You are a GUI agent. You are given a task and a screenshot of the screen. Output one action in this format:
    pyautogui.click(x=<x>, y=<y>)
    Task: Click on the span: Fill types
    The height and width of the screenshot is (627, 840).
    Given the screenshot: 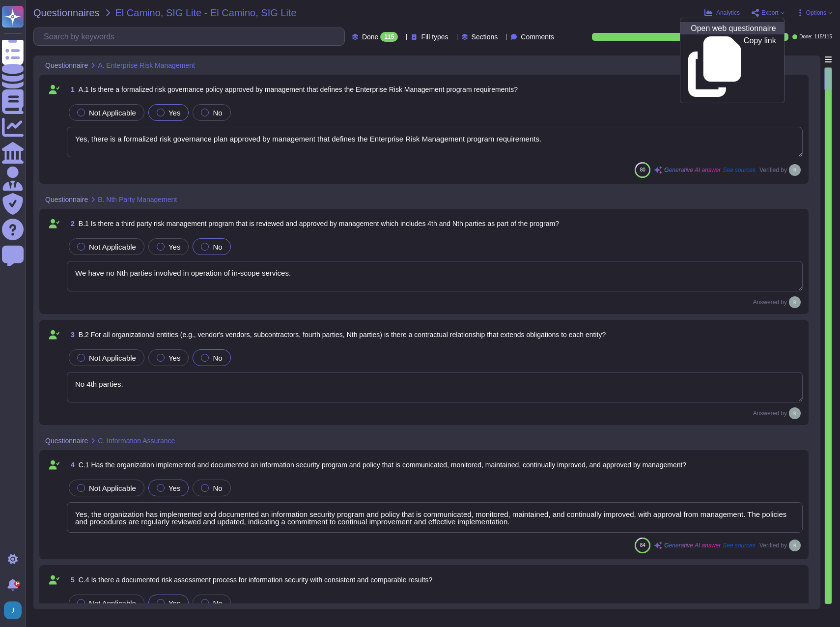 What is the action you would take?
    pyautogui.click(x=434, y=37)
    